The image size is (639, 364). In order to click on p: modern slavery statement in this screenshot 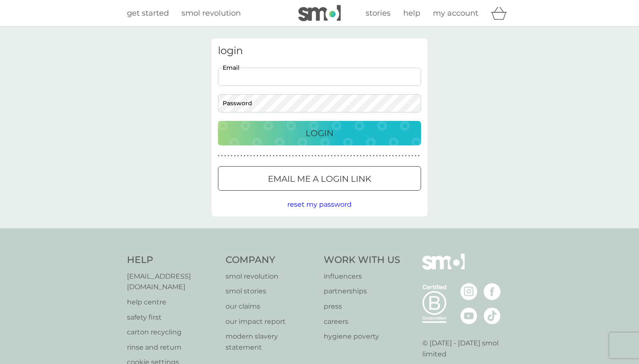, I will do `click(270, 341)`.